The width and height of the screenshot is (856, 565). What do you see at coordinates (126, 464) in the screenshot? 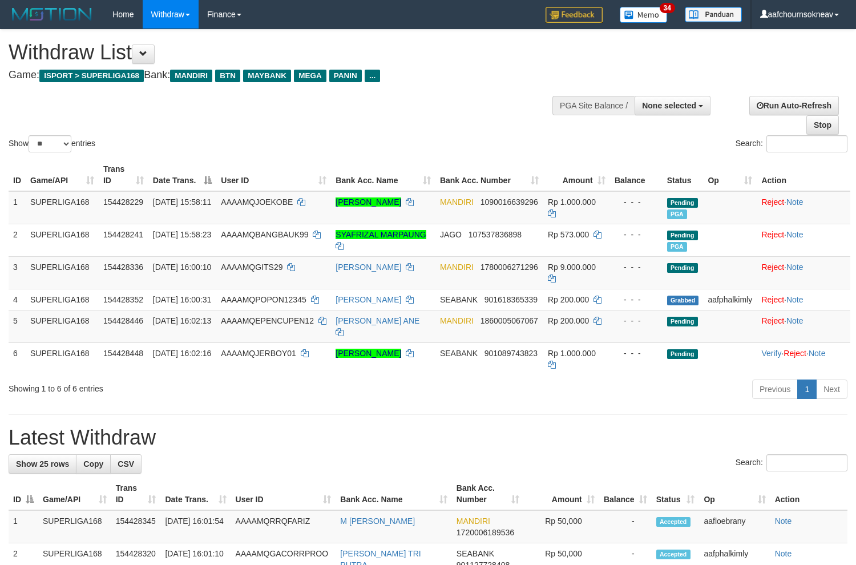
I see `span: CSV` at bounding box center [126, 464].